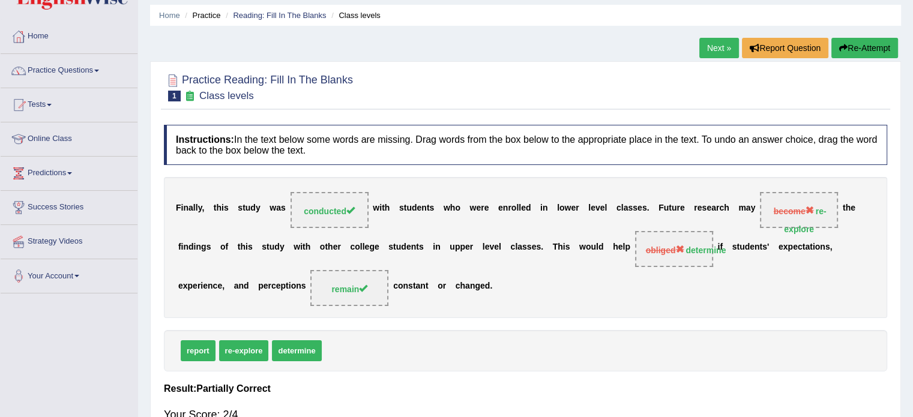 The image size is (913, 417). Describe the element at coordinates (598, 208) in the screenshot. I see `b: v` at that location.